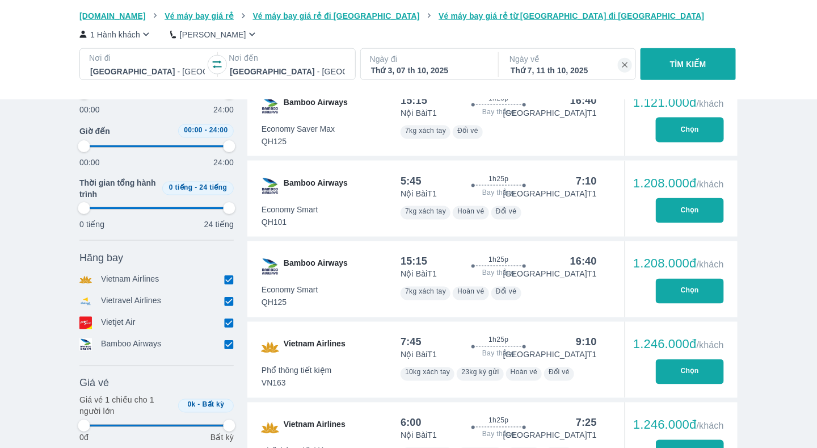 Image resolution: width=817 pixels, height=448 pixels. Describe the element at coordinates (192, 405) in the screenshot. I see `span: 0k` at that location.